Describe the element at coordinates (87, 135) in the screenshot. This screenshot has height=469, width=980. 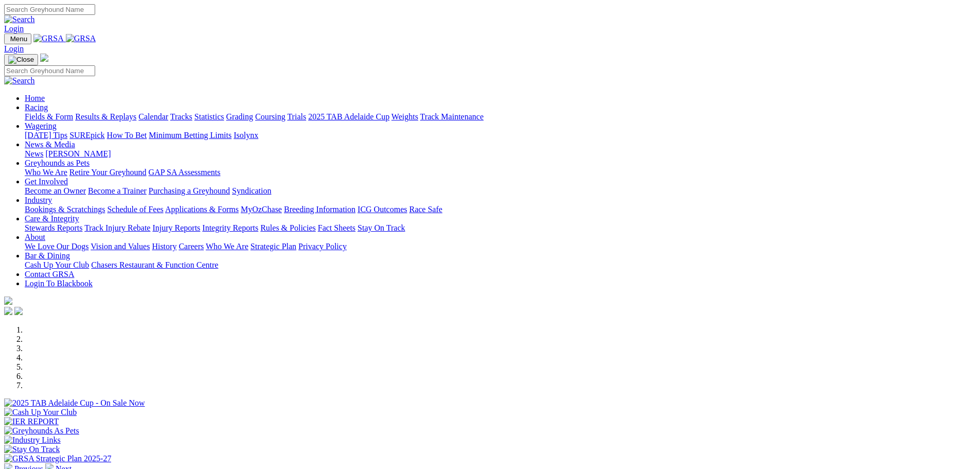
I see `a: SUREpick` at that location.